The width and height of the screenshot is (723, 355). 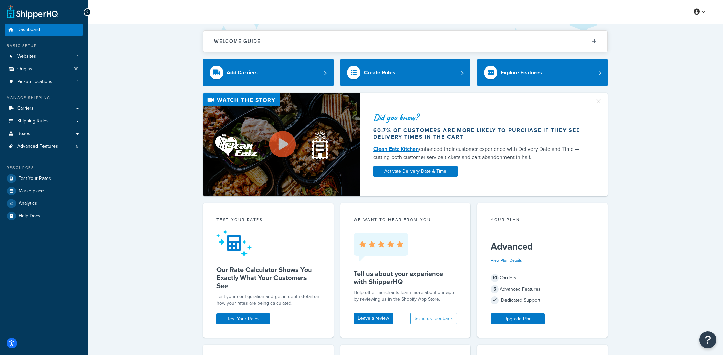 What do you see at coordinates (405, 296) in the screenshot?
I see `p: Help other merchants learn more about our app by reviewing us in the Shopify App Store.` at bounding box center [405, 296].